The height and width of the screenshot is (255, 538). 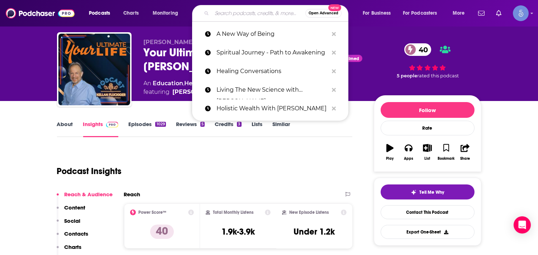 What do you see at coordinates (351, 59) in the screenshot?
I see `span: Claimed` at bounding box center [351, 59].